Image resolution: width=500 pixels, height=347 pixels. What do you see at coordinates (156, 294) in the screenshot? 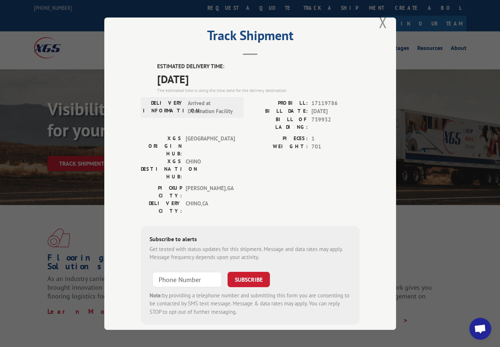
I see `strong: Note:` at bounding box center [156, 294].